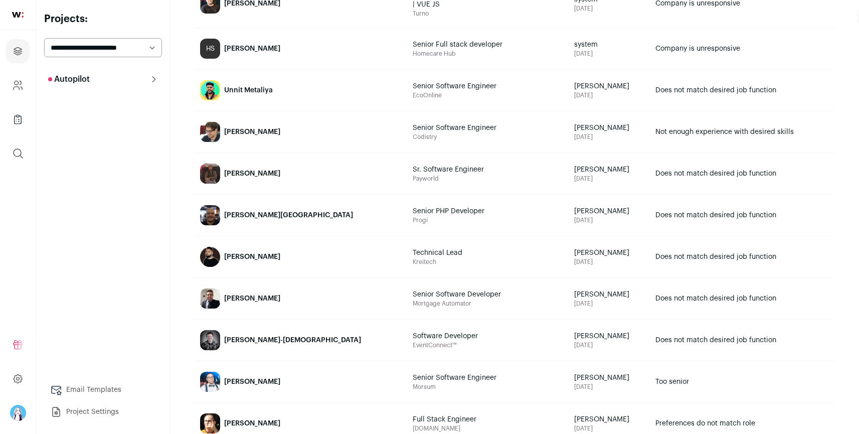 This screenshot has width=859, height=434. What do you see at coordinates (489, 54) in the screenshot?
I see `span: Homecare Hub` at bounding box center [489, 54].